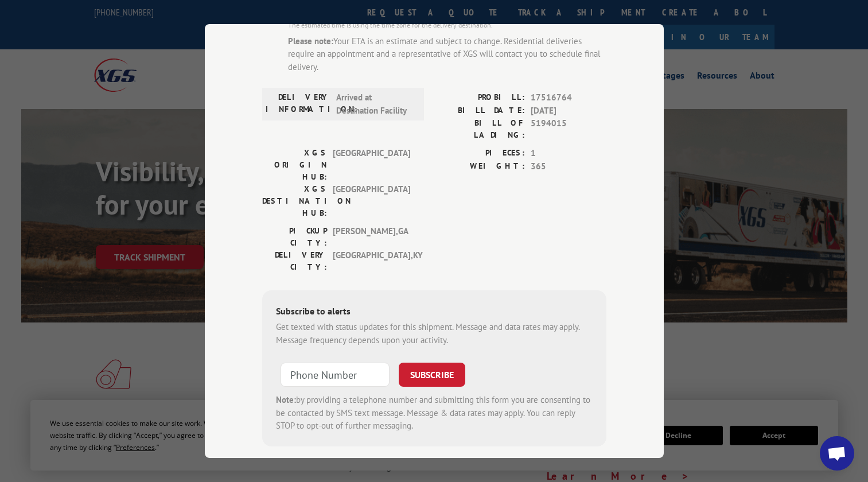 The height and width of the screenshot is (482, 868). Describe the element at coordinates (480, 97) in the screenshot. I see `label: PROBILL:` at that location.